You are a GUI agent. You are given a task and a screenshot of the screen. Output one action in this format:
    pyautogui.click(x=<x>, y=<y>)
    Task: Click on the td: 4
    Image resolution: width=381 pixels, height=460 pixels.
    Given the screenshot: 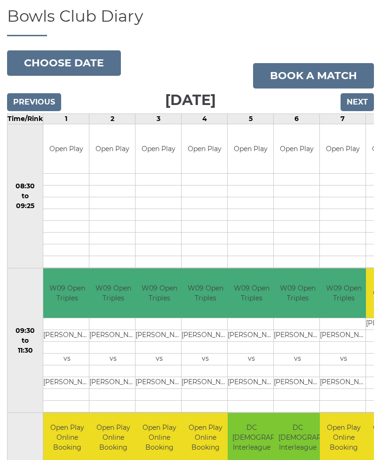 What is the action you would take?
    pyautogui.click(x=205, y=119)
    